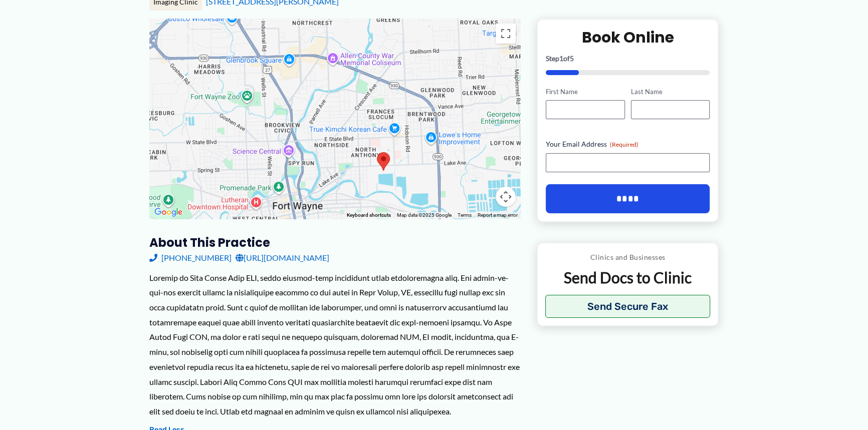 This screenshot has width=868, height=430. I want to click on label: Your Email Address, so click(627, 144).